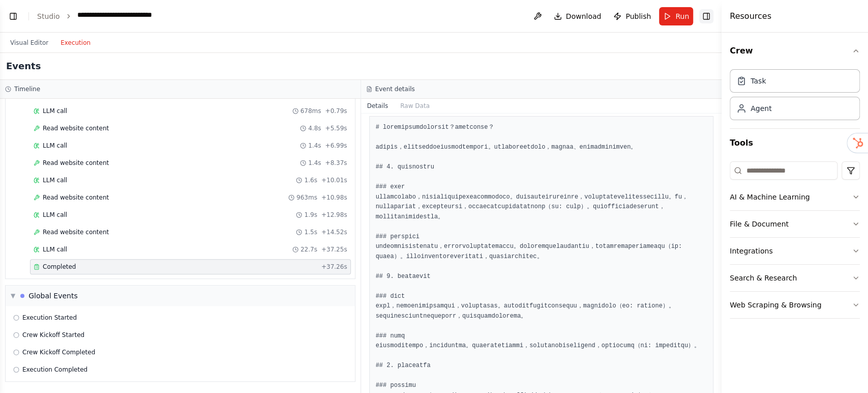 The height and width of the screenshot is (393, 868). Describe the element at coordinates (310, 232) in the screenshot. I see `span: 1.5s` at that location.